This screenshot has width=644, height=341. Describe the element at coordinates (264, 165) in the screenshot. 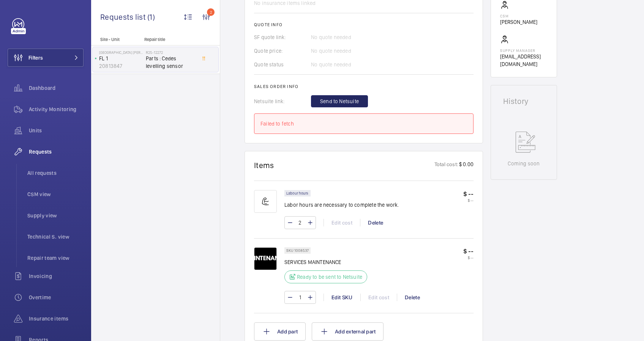

I see `h1: Items` at that location.